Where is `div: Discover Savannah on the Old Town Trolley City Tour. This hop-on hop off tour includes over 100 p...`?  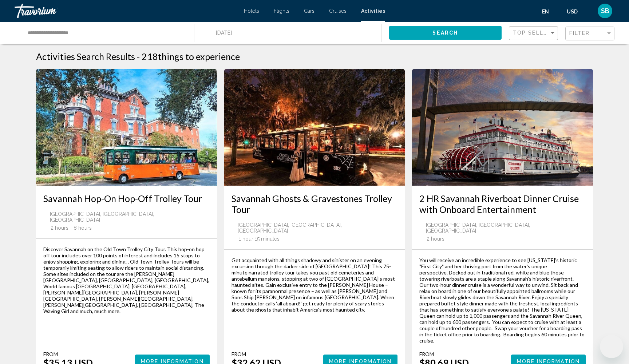
div: Discover Savannah on the Old Town Trolley City Tour. This hop-on hop off tour includes over 100 p... is located at coordinates (126, 280).